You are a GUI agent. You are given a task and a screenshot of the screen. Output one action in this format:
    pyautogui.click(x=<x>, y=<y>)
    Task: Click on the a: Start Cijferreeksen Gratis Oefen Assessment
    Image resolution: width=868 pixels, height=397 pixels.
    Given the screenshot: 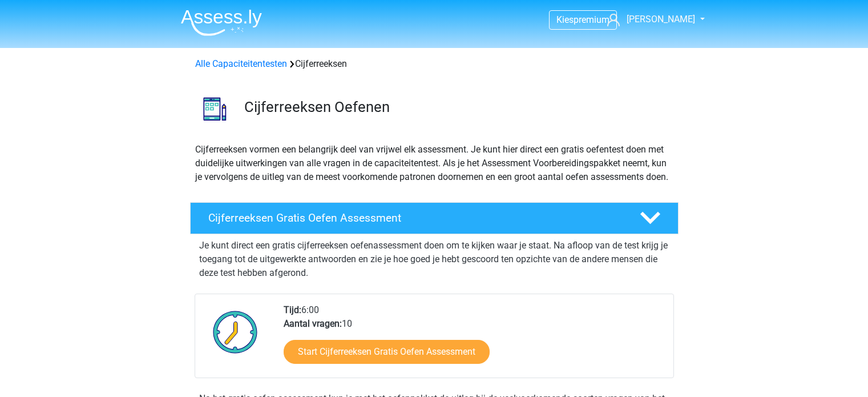 What is the action you would take?
    pyautogui.click(x=387, y=352)
    